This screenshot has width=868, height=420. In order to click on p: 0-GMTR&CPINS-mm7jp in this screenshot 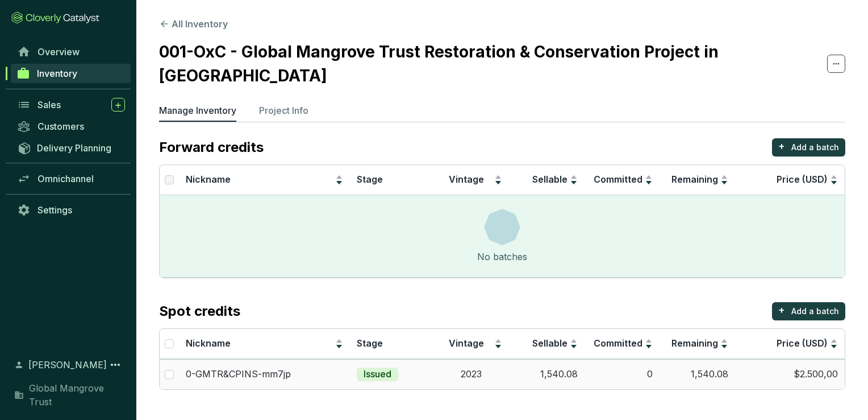, I will do `click(238, 374)`.